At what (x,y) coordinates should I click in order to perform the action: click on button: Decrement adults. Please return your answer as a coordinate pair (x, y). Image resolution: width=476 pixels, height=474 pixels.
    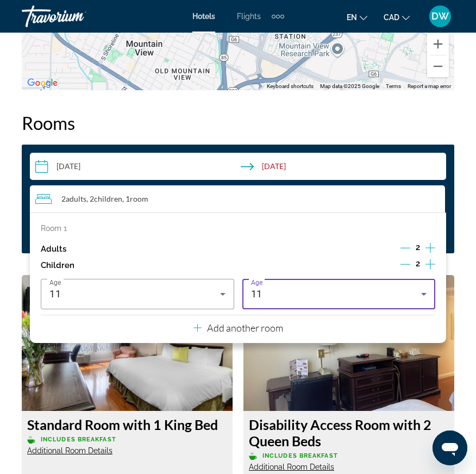
    Looking at the image, I should click on (406, 249).